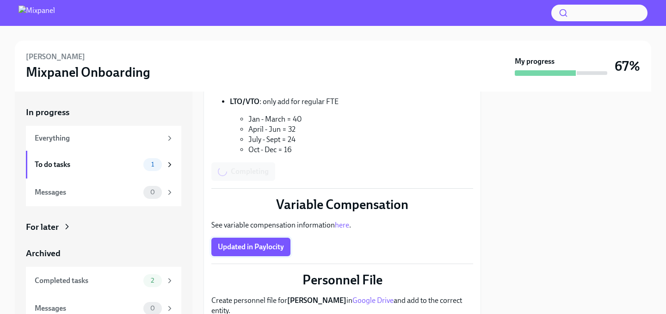  I want to click on span: 1, so click(153, 164).